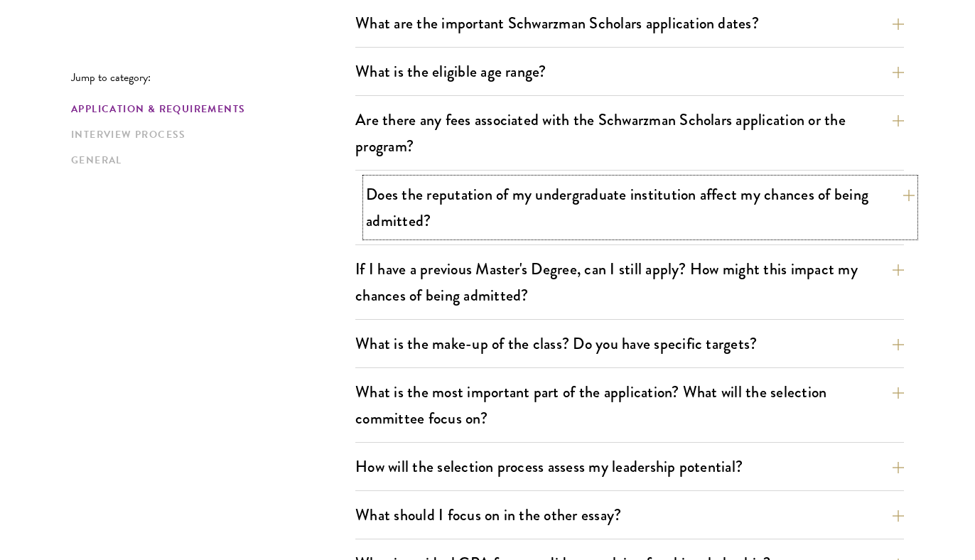 This screenshot has height=560, width=975. Describe the element at coordinates (209, 109) in the screenshot. I see `a: Application & Requirements` at that location.